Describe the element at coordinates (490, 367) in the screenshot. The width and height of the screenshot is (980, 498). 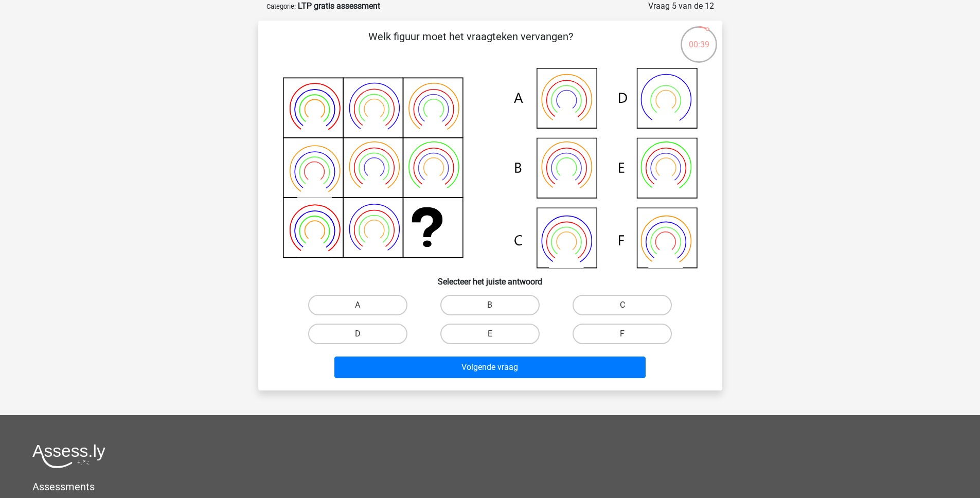
I see `button: Volgende vraag` at that location.